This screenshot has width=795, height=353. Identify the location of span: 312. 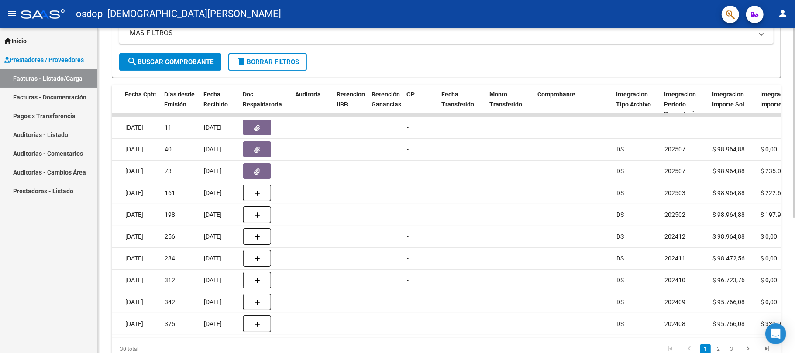
(170, 280).